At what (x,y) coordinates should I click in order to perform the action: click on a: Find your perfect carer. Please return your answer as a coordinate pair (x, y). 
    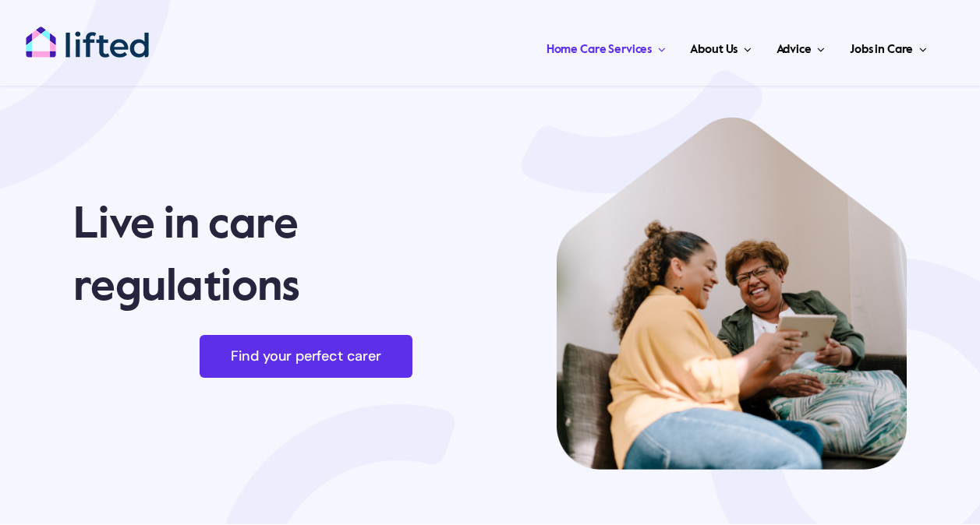
    Looking at the image, I should click on (305, 356).